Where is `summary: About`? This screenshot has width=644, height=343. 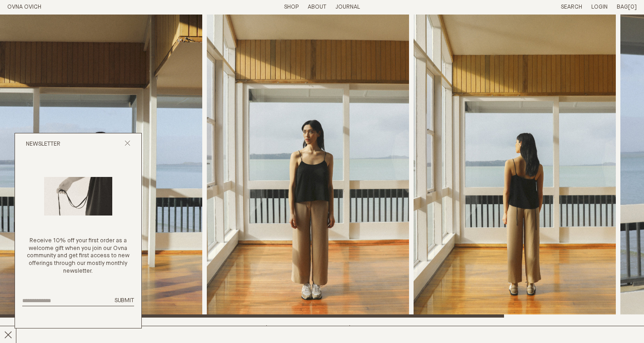 summary: About is located at coordinates (316, 7).